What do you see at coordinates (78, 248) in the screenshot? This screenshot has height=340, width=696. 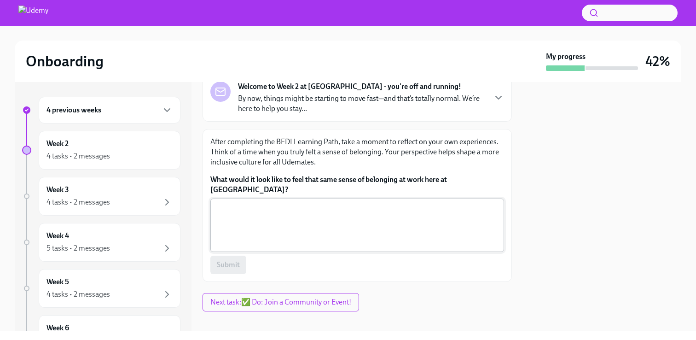 I see `div: 5 tasks • 2 messages` at bounding box center [78, 248].